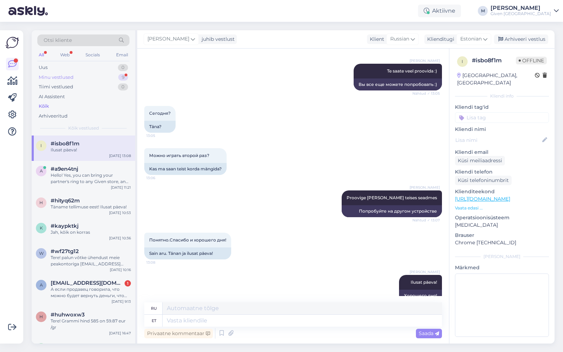  Describe the element at coordinates (93, 55) in the screenshot. I see `div: Socials` at that location.